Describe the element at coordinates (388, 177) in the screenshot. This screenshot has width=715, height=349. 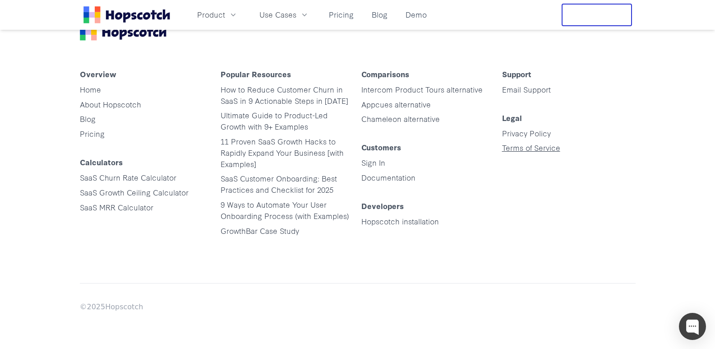
I see `a: Documentation` at that location.